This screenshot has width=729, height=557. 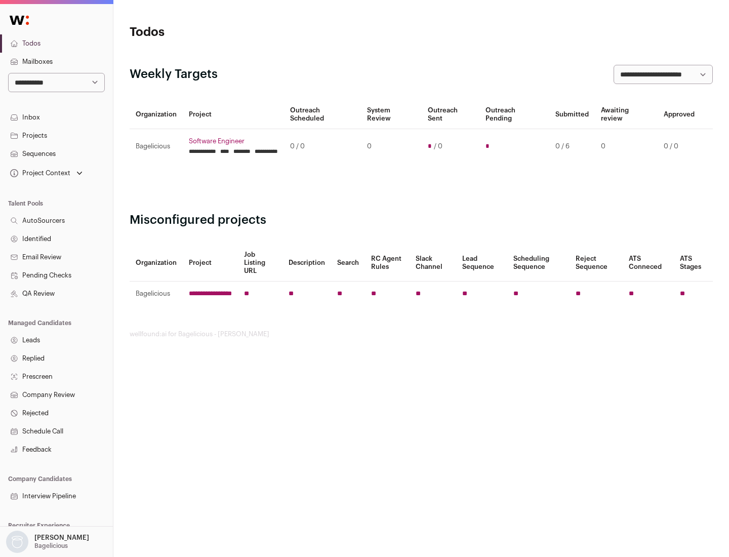 I want to click on a: Software Engineer, so click(x=234, y=141).